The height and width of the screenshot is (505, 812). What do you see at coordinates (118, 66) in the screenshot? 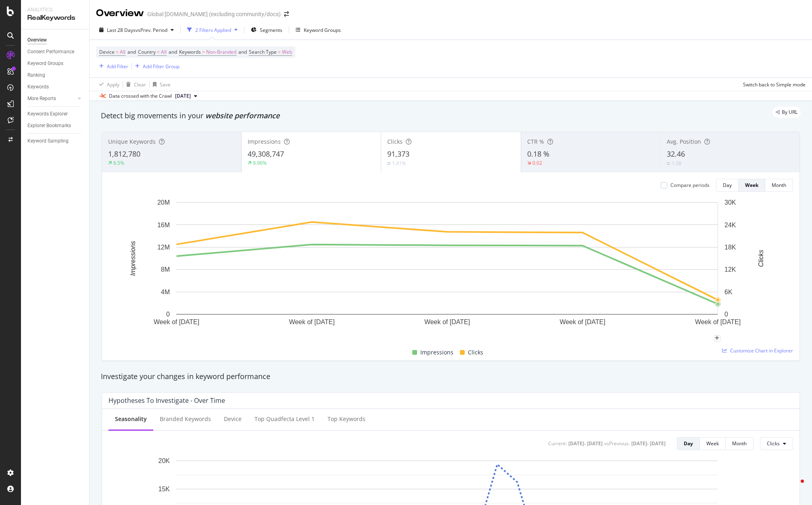
I see `div: Add Filter` at bounding box center [118, 66].